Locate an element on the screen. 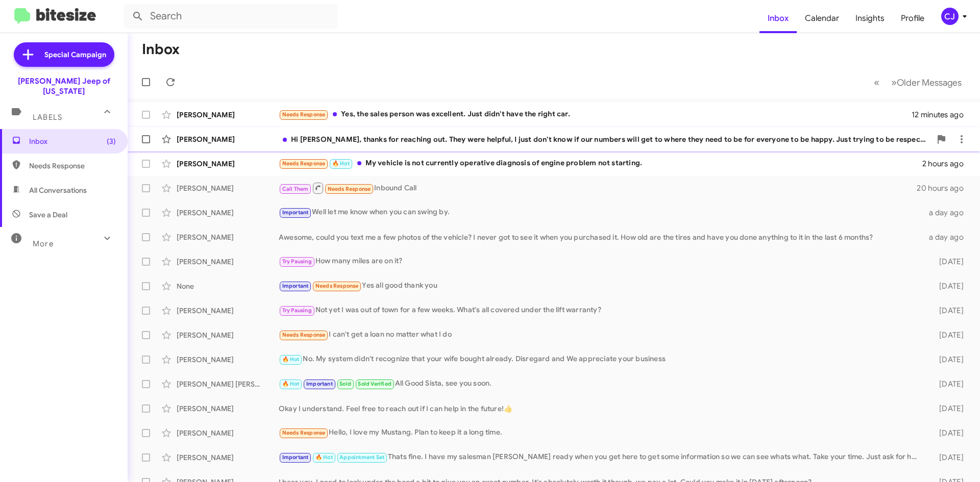 Image resolution: width=980 pixels, height=482 pixels. nav: Page navigation example is located at coordinates (918, 82).